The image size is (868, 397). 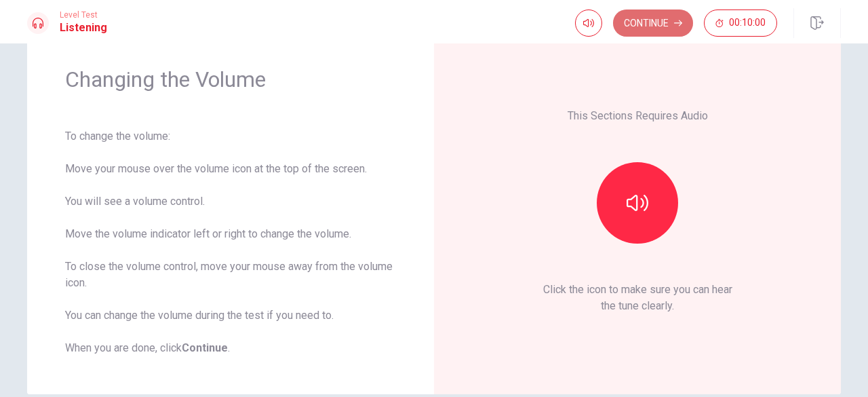 I want to click on h1: Changing the Volume, so click(x=230, y=79).